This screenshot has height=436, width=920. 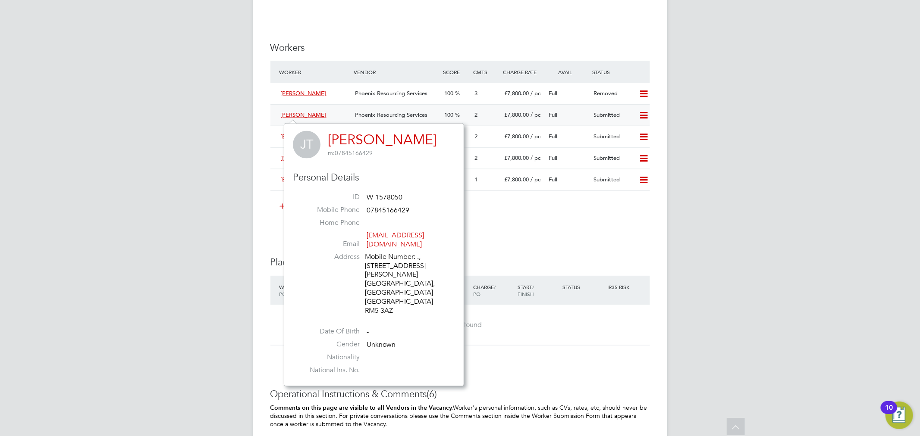 I want to click on label: Mobile Phone, so click(x=329, y=210).